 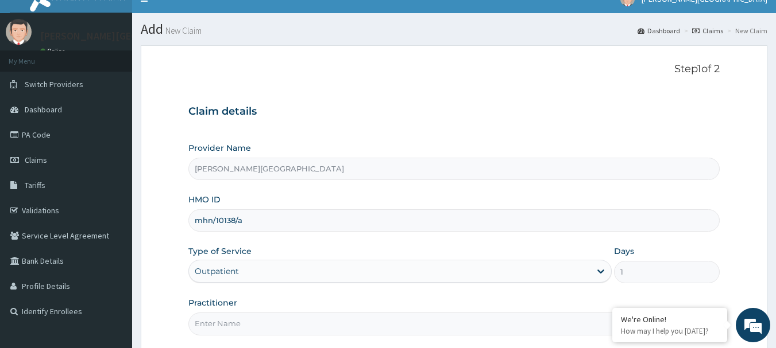 What do you see at coordinates (745, 30) in the screenshot?
I see `li: New Claim` at bounding box center [745, 30].